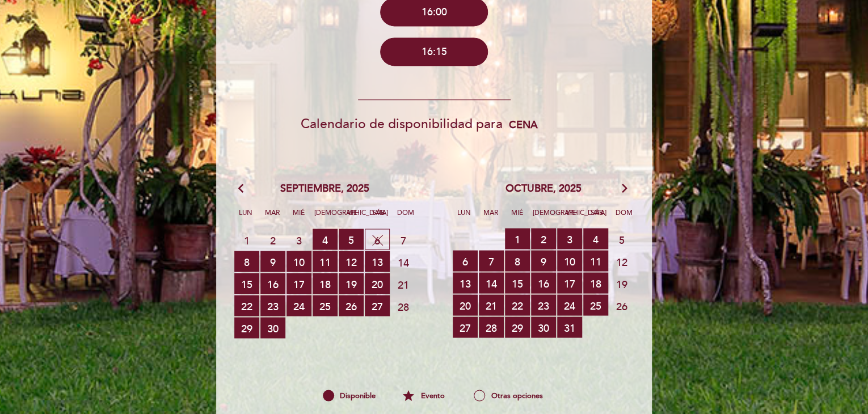 The width and height of the screenshot is (868, 414). What do you see at coordinates (507, 395) in the screenshot?
I see `div: Otras opciones` at bounding box center [507, 395].